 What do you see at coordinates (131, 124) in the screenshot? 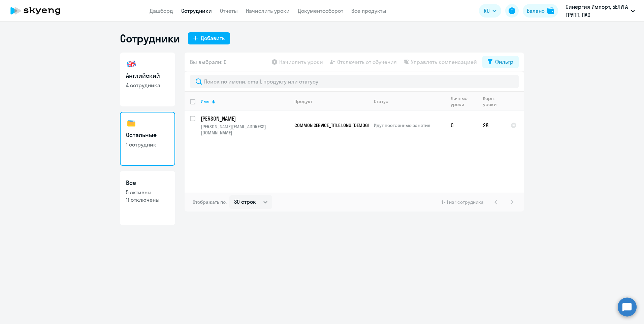
I see `img: others` at bounding box center [131, 124].